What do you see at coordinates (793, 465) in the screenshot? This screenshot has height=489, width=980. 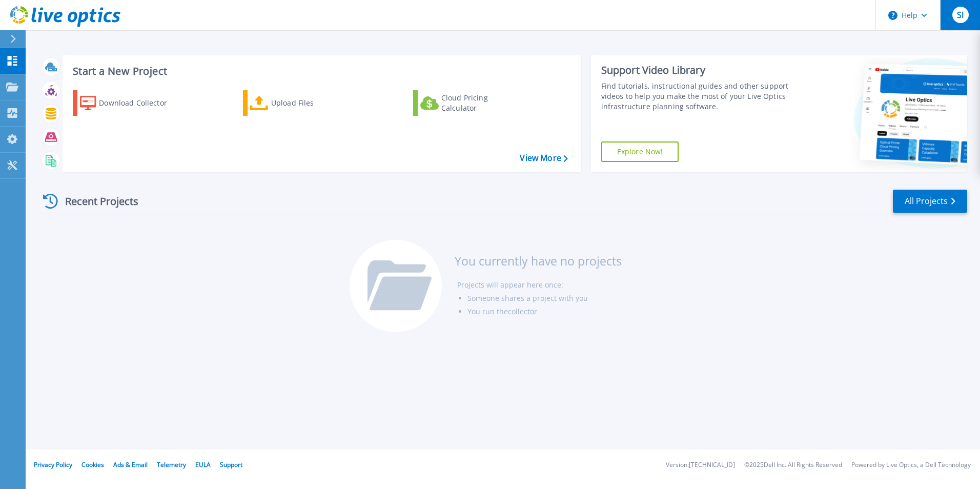 I see `li: © 2025 Dell Inc. All Rights Reserved` at bounding box center [793, 465].